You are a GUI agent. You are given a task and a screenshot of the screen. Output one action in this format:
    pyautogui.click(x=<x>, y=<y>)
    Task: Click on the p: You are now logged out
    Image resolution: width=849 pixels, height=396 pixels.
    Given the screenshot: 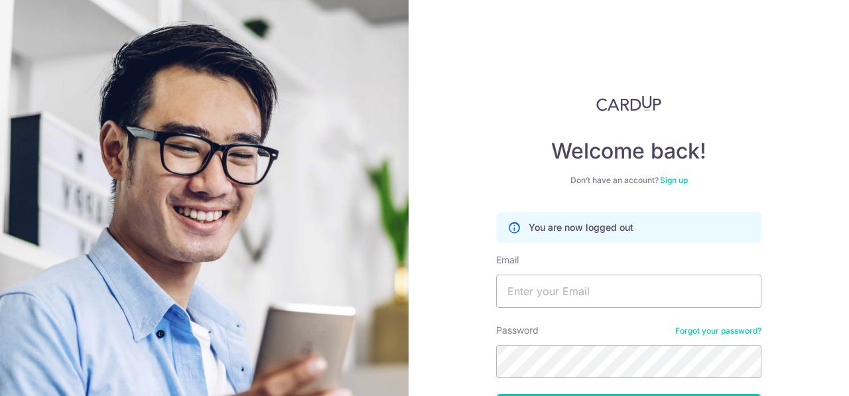 What is the action you would take?
    pyautogui.click(x=581, y=228)
    